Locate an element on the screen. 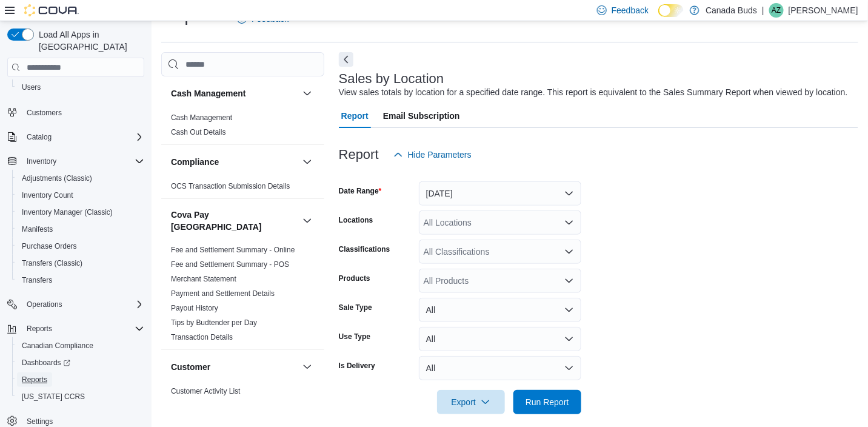 This screenshot has height=427, width=868. span: Fee and Settlement Summary - Online is located at coordinates (233, 250).